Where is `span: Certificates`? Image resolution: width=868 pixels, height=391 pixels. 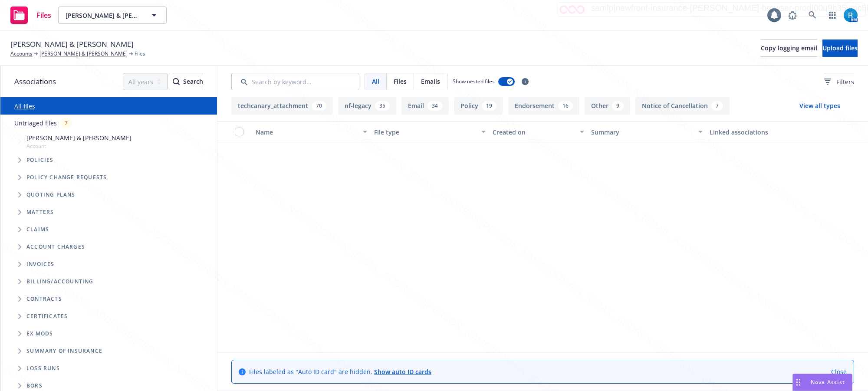
span: Certificates is located at coordinates (47, 317).